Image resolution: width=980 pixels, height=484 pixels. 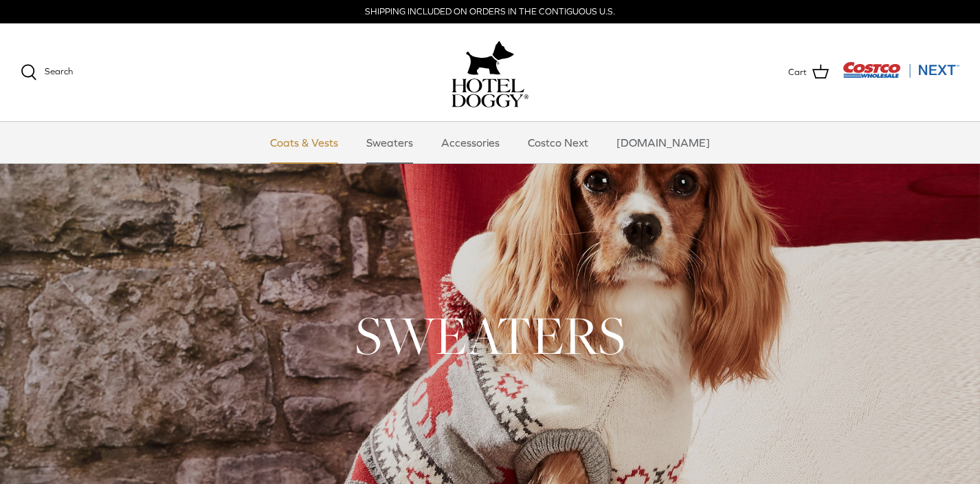 I want to click on a: Sweaters, so click(x=389, y=143).